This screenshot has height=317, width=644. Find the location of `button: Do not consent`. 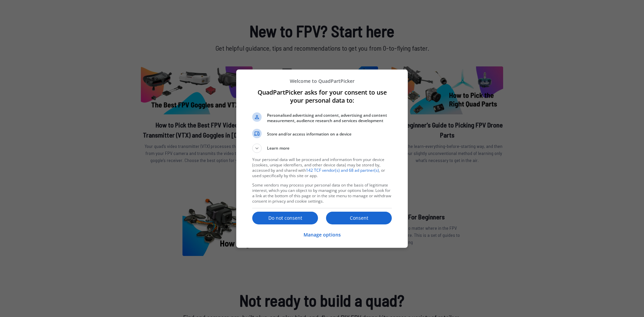

button: Do not consent is located at coordinates (285, 218).